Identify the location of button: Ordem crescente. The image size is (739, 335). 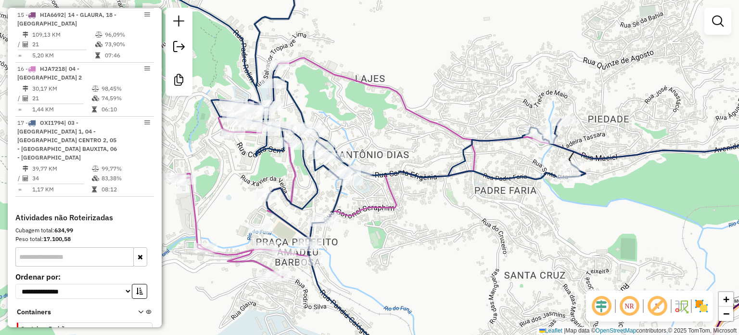
(140, 291).